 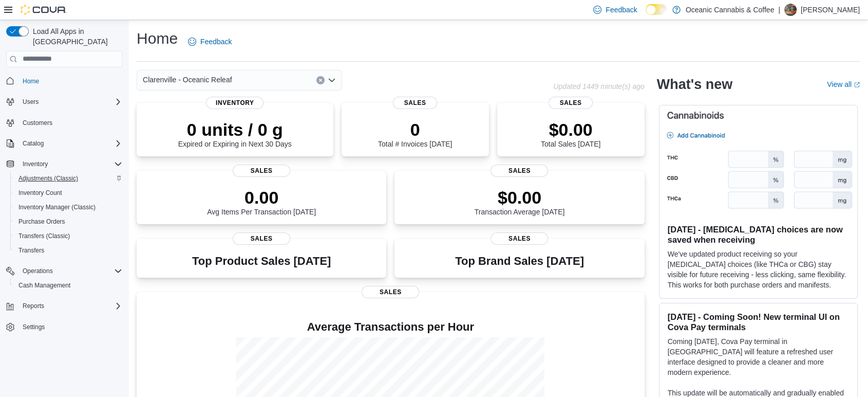 I want to click on svg: External link, so click(x=856, y=85).